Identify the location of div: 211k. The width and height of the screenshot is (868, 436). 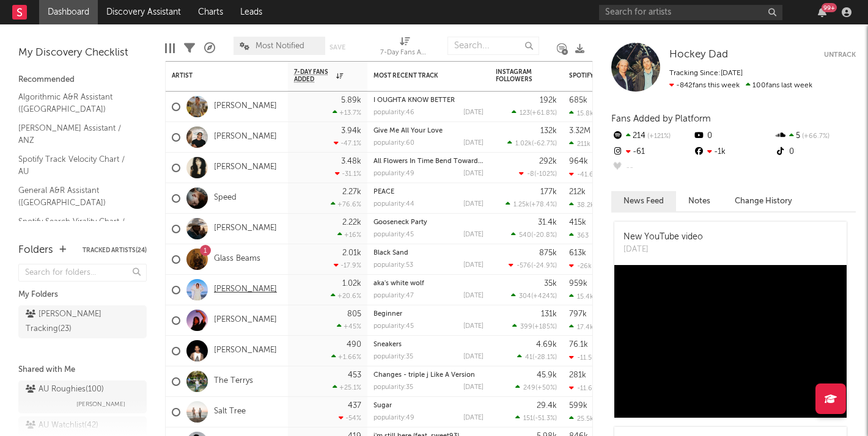
(579, 144).